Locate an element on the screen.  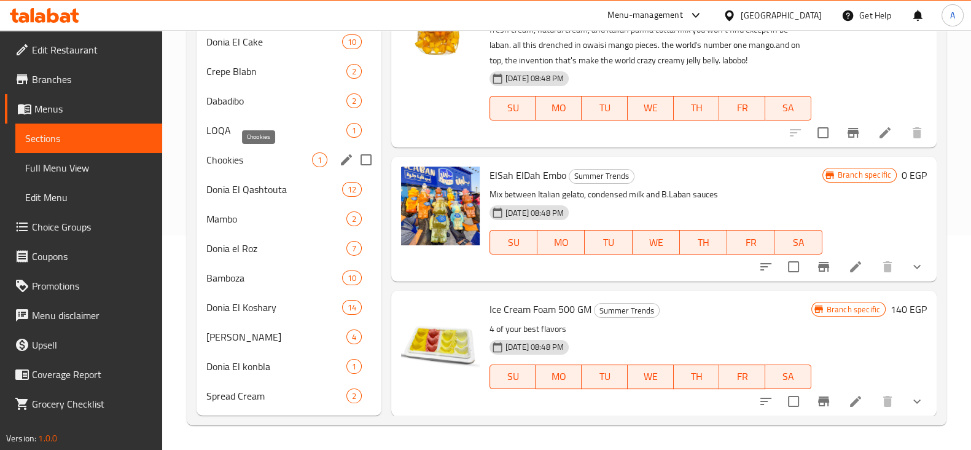
span: 1.0.0 is located at coordinates (47, 438).